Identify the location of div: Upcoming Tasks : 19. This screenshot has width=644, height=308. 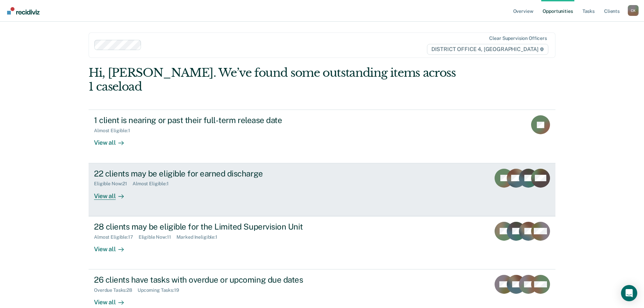
(161, 290).